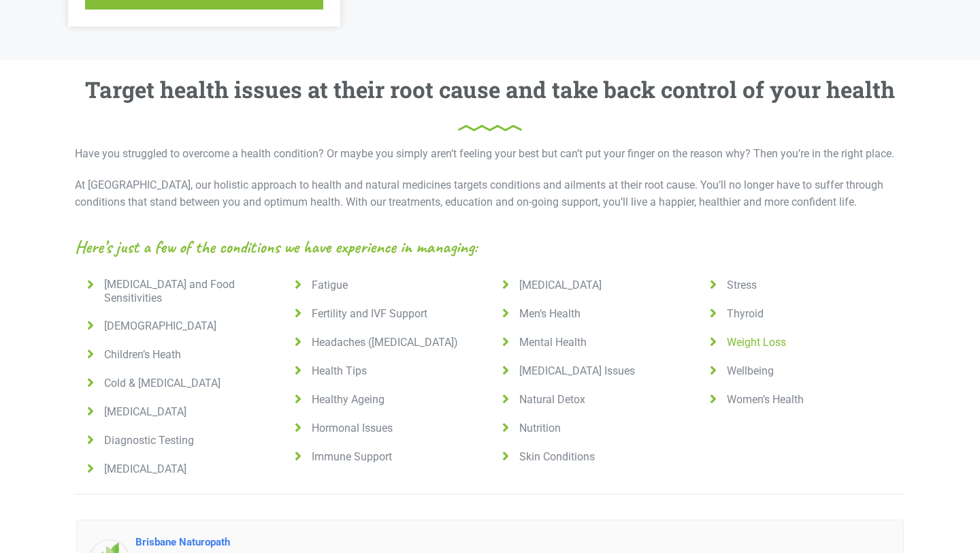 This screenshot has height=553, width=980. Describe the element at coordinates (753, 343) in the screenshot. I see `span: Weight Loss` at that location.